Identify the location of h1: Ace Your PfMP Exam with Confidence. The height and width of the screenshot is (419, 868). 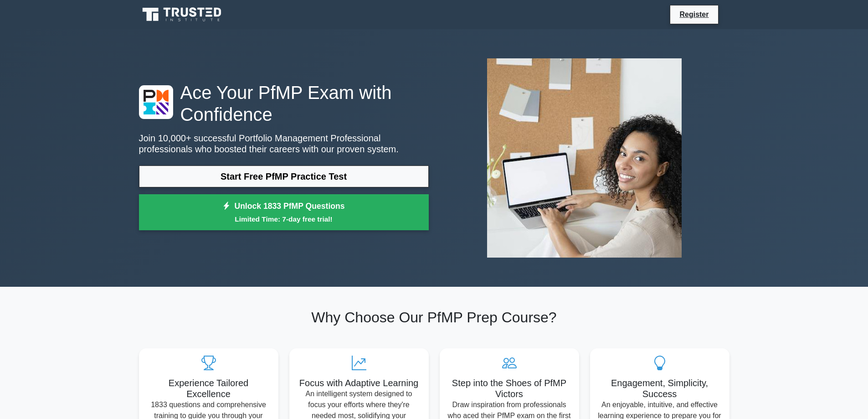
(284, 104).